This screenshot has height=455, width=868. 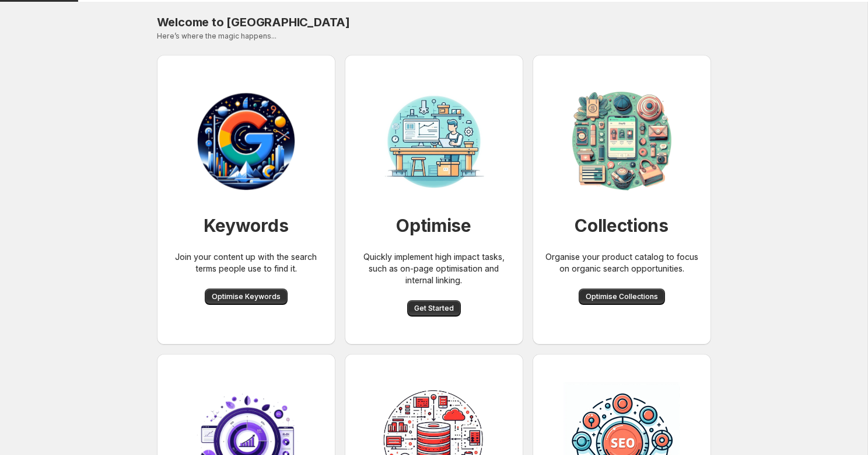 I want to click on button: Optimise Keywords, so click(x=246, y=296).